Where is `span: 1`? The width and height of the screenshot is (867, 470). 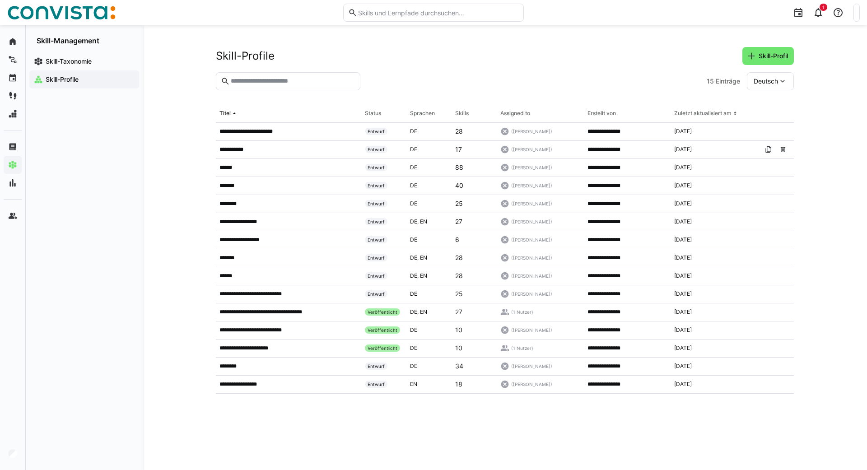 span: 1 is located at coordinates (823, 7).